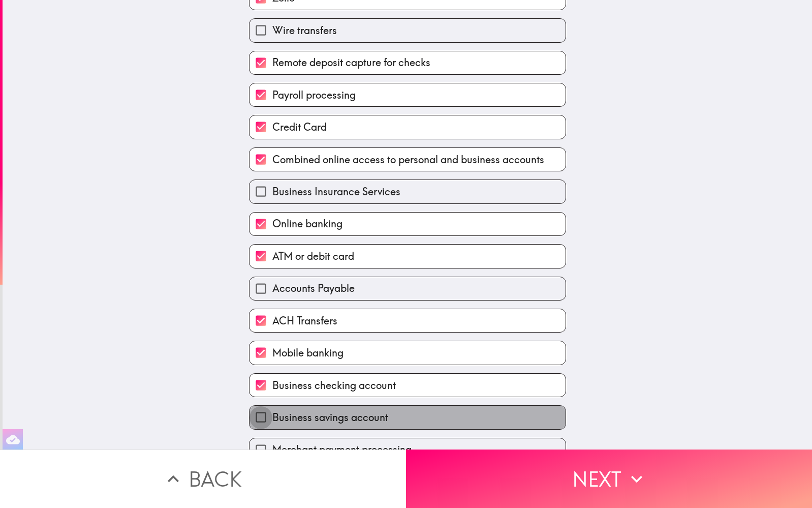 The height and width of the screenshot is (508, 812). Describe the element at coordinates (333, 386) in the screenshot. I see `span: Business checking account` at that location.